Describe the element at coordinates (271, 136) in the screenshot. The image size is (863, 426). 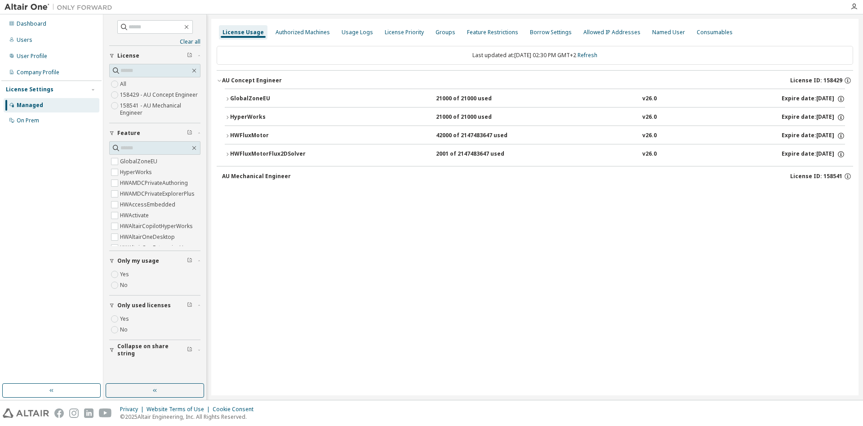
I see `div: HWFluxMotor` at that location.